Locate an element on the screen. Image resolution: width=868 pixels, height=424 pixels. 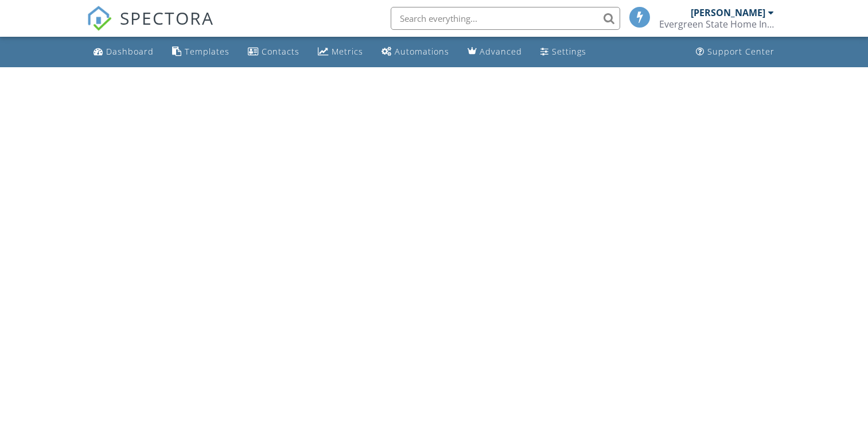
a: Automations (Basic) is located at coordinates (415, 52).